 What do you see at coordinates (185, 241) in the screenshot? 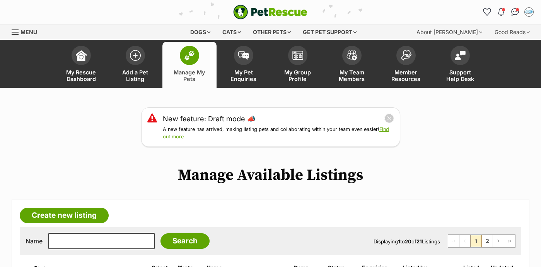
I see `input: Search` at bounding box center [185, 241].